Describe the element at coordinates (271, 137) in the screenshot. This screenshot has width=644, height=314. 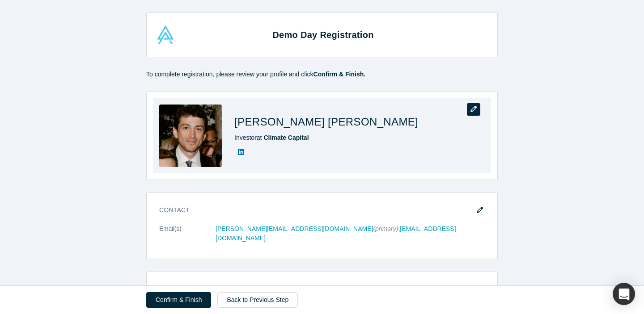
I see `span: Investor at` at that location.